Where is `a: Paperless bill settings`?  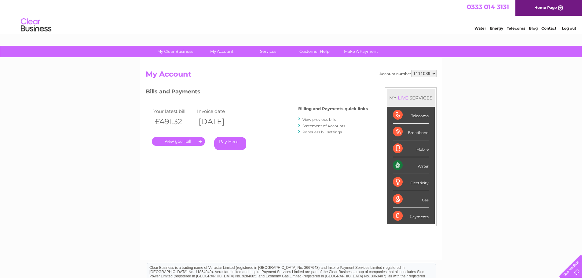 a: Paperless bill settings is located at coordinates (322, 132).